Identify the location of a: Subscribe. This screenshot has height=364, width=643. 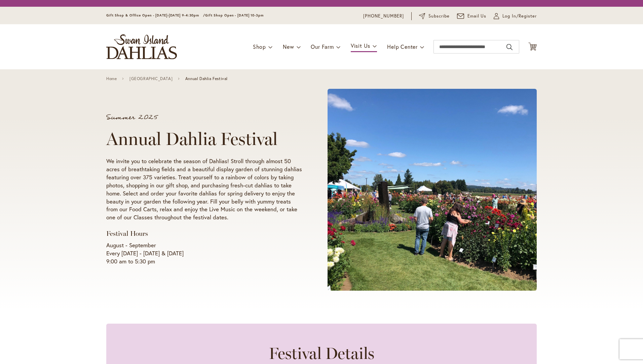
(434, 16).